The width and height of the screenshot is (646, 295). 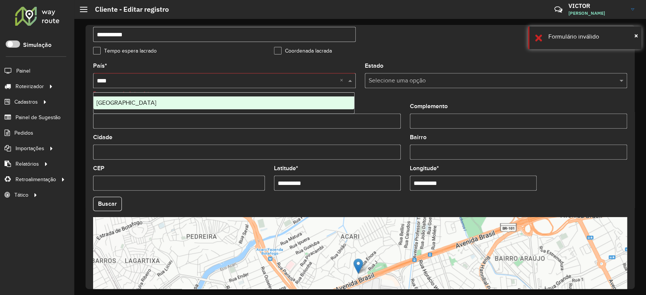 I want to click on h2: Cliente - Editar registro, so click(x=128, y=9).